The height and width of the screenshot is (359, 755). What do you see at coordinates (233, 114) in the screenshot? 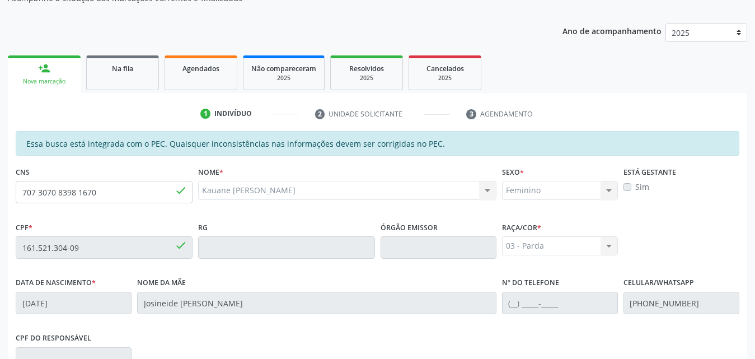
I see `div: Indivíduo` at bounding box center [233, 114].